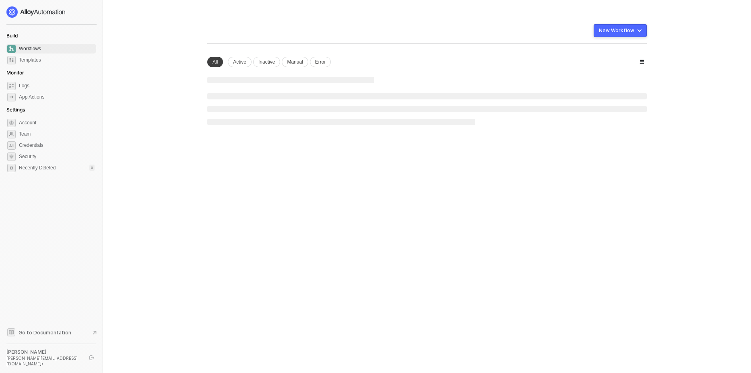  What do you see at coordinates (11, 49) in the screenshot?
I see `span: dashboard` at bounding box center [11, 49].